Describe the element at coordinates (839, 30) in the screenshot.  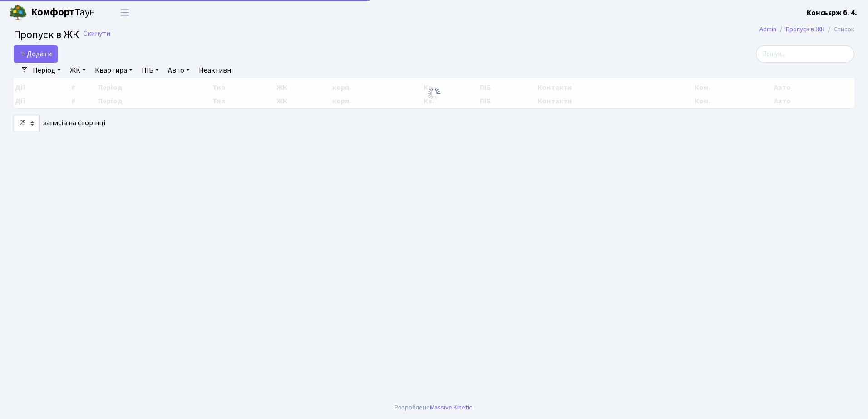
I see `li: Список` at that location.